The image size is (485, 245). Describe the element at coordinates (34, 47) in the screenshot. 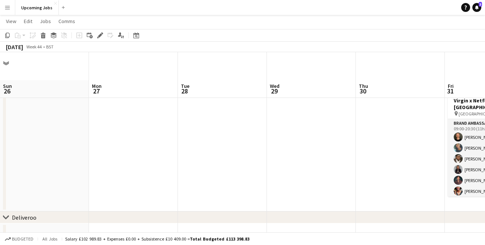

I see `span: Week 44` at that location.